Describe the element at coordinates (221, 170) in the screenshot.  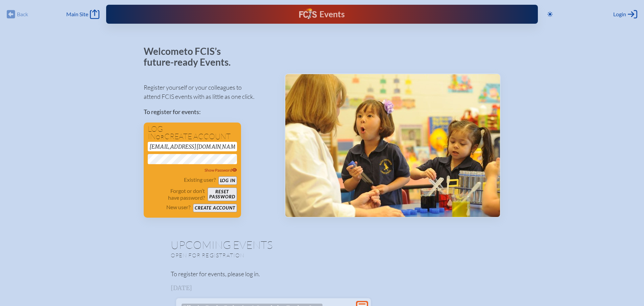
I see `span: Show Password` at that location.